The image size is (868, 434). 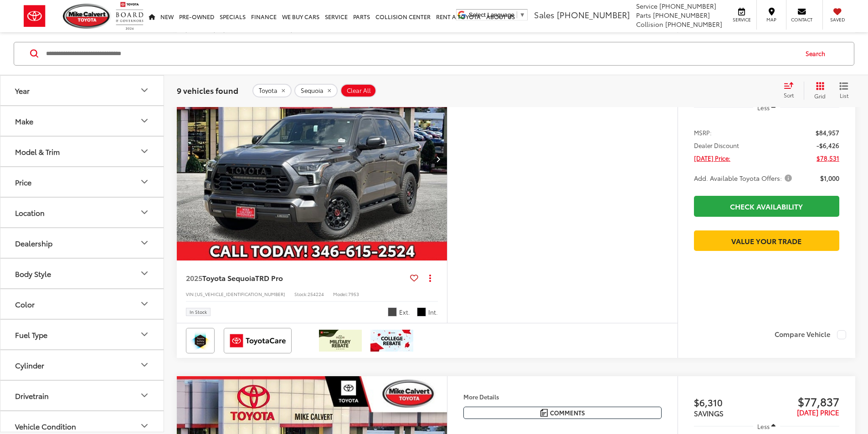 I want to click on span: Comments, so click(x=567, y=413).